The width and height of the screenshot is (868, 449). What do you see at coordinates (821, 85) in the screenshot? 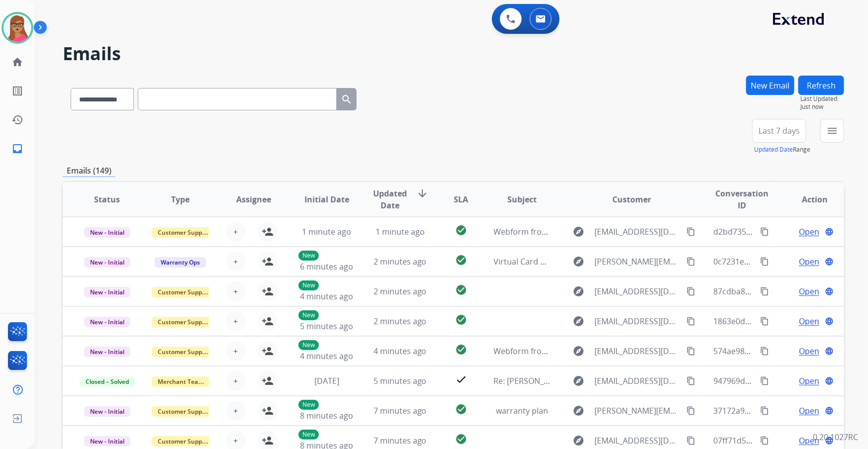
I see `button: Refresh` at bounding box center [821, 85].